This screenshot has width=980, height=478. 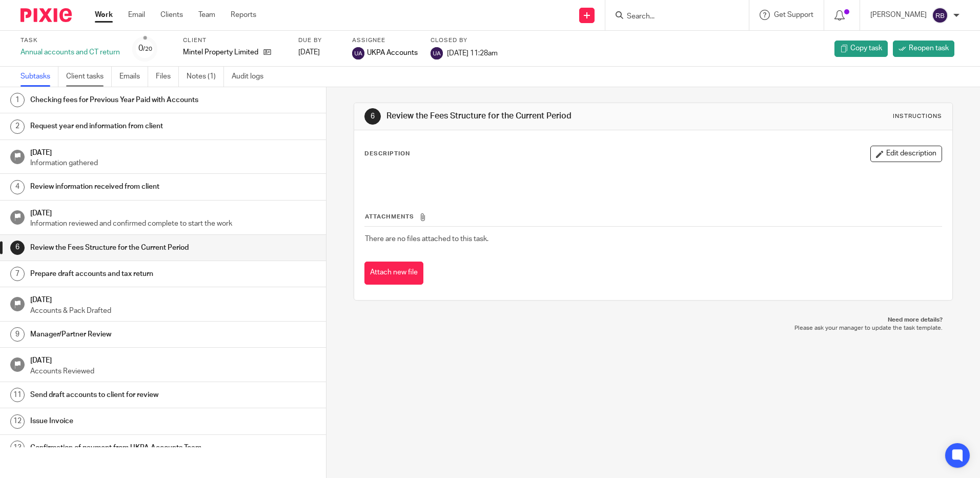 What do you see at coordinates (793, 15) in the screenshot?
I see `span: Get Support` at bounding box center [793, 15].